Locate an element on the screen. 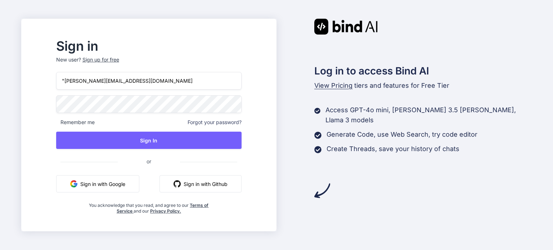 The width and height of the screenshot is (553, 250). p: New user? is located at coordinates (149, 64).